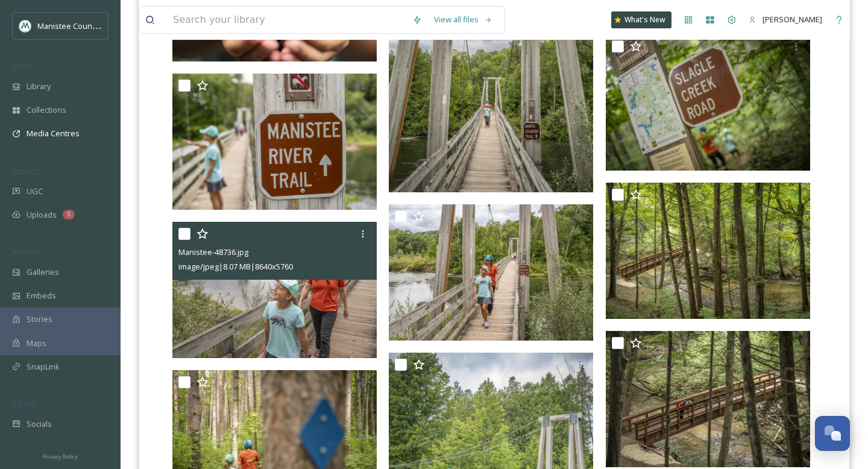 Image resolution: width=868 pixels, height=469 pixels. I want to click on span: Socials, so click(39, 424).